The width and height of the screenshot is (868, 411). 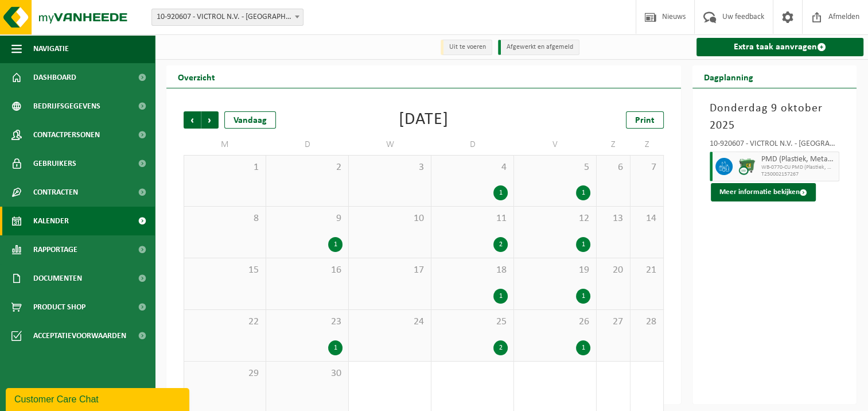 What do you see at coordinates (728, 76) in the screenshot?
I see `h2: Dagplanning` at bounding box center [728, 76].